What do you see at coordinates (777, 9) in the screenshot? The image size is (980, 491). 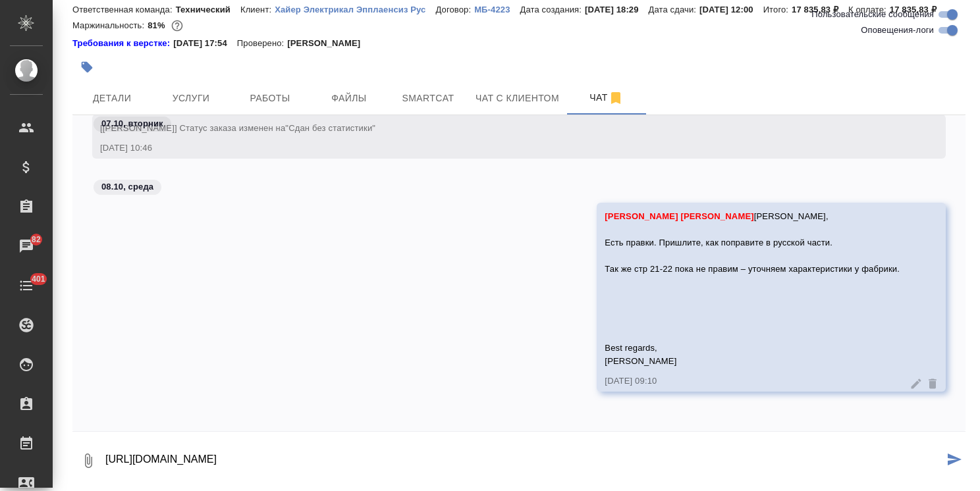 I see `p: Итого:` at bounding box center [777, 9].